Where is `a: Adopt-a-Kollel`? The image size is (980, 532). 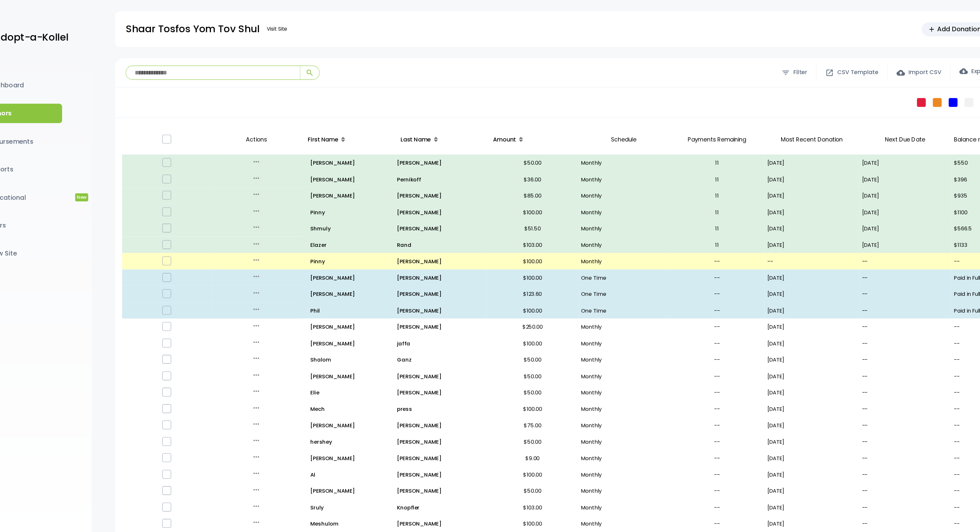 a: Adopt-a-Kollel is located at coordinates (58, 34).